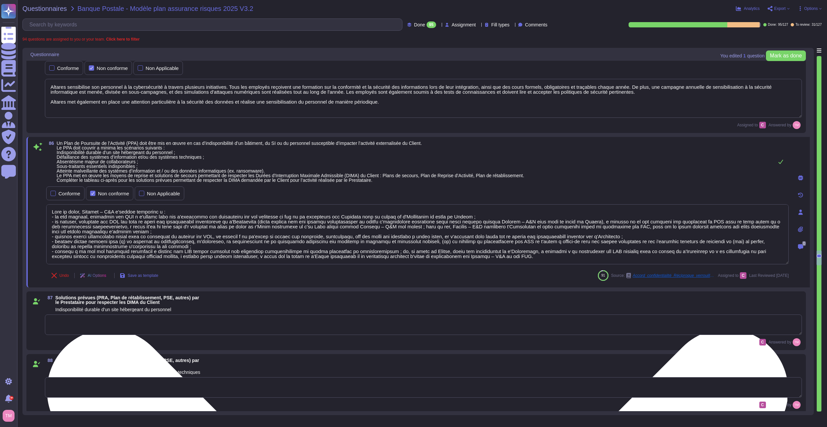  I want to click on textarea: Lore ip dolor, Sitamet – C&A e'seddoe temporinc u : - la etd magnaal, enimadmin ven QUI n e'ullam..., so click(417, 234).